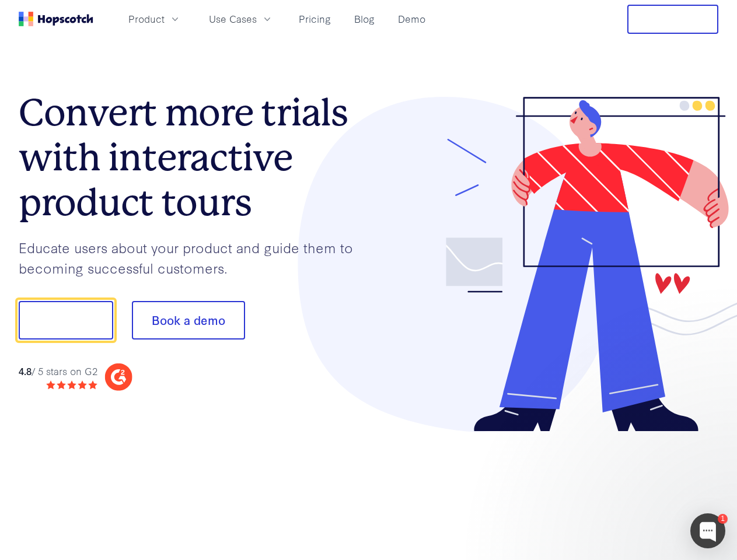  What do you see at coordinates (58, 371) in the screenshot?
I see `div: / 5 stars on G2` at bounding box center [58, 371].